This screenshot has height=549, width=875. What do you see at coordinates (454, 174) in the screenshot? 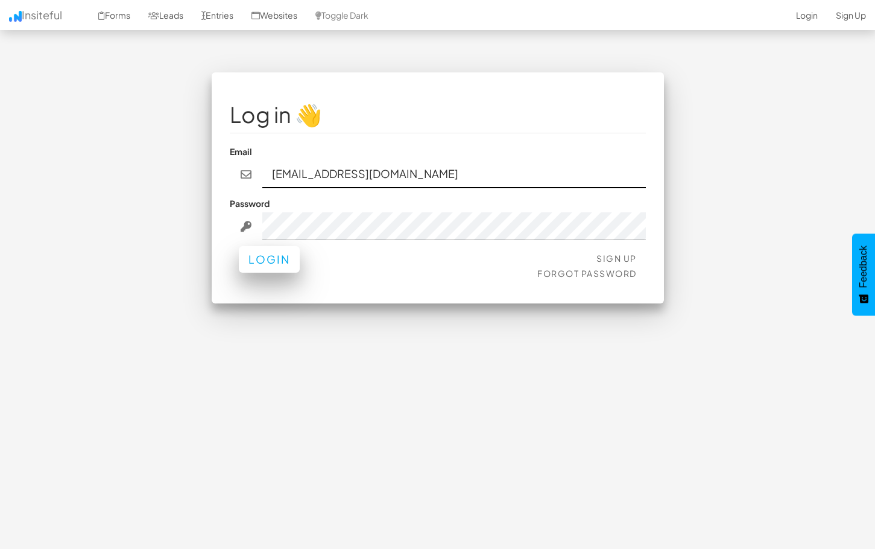
I see `input: john@doe.com` at bounding box center [454, 174].